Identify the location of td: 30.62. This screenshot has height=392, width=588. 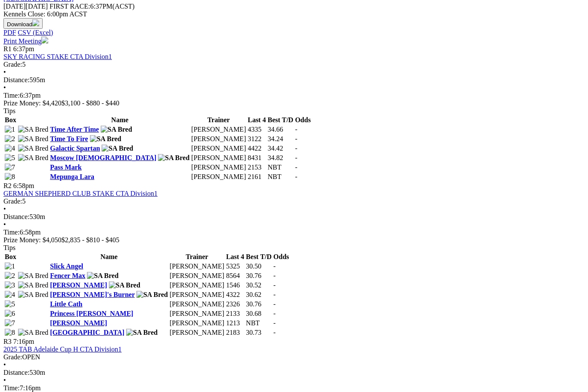
(259, 295).